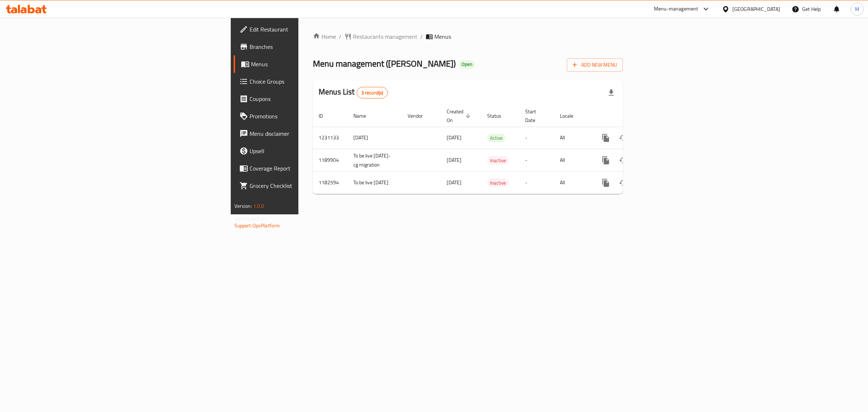 This screenshot has width=868, height=412. I want to click on a: Support.OpsPlatform, so click(257, 226).